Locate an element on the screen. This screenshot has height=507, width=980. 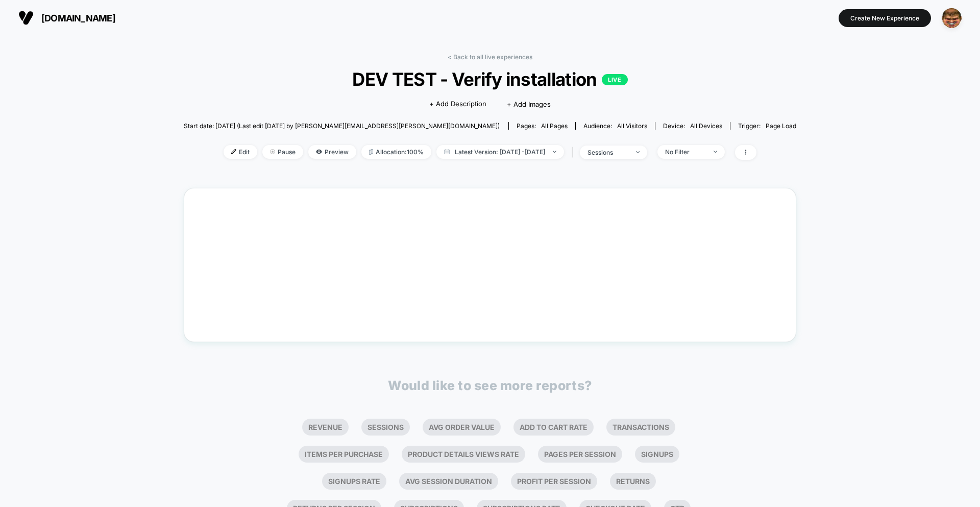
div: sessions is located at coordinates (608, 152).